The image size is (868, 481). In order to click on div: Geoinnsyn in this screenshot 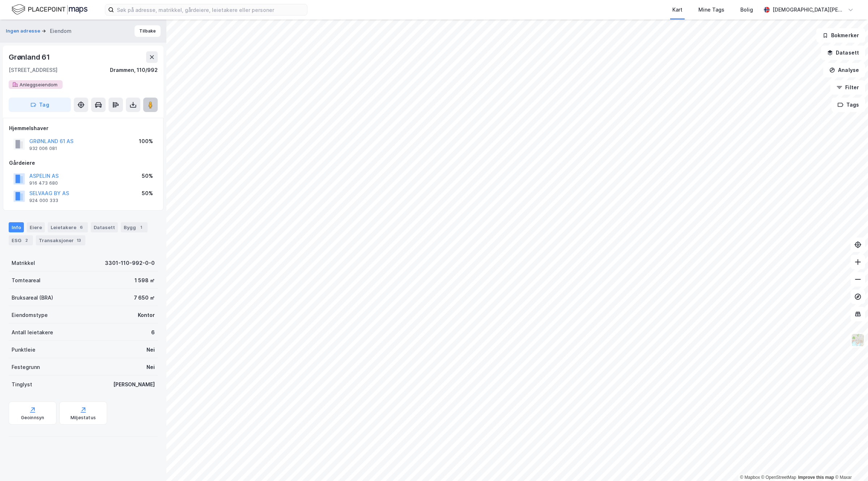, I will do `click(33, 418)`.